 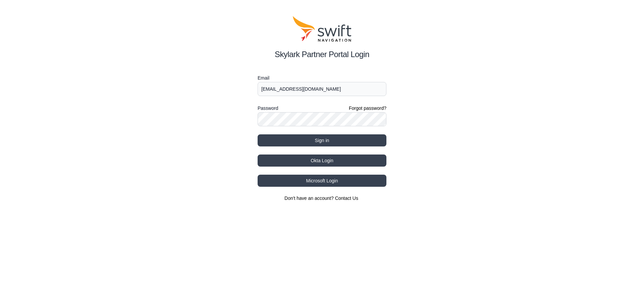 I want to click on label: Email, so click(x=322, y=78).